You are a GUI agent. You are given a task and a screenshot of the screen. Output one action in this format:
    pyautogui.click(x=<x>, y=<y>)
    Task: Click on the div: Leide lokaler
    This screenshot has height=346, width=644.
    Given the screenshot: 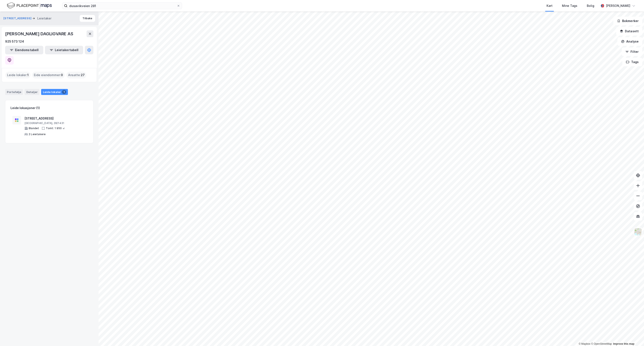 What is the action you would take?
    pyautogui.click(x=55, y=92)
    